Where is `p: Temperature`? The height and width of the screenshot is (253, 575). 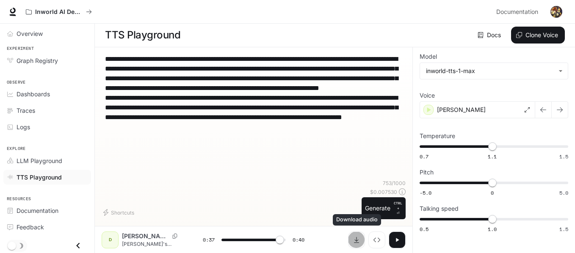 p: Temperature is located at coordinates (437, 136).